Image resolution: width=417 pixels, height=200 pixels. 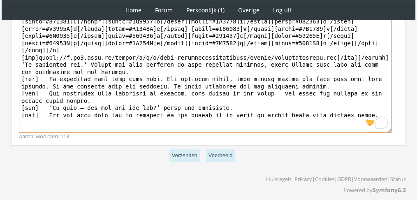 What do you see at coordinates (325, 179) in the screenshot?
I see `a: Cookies` at bounding box center [325, 179].